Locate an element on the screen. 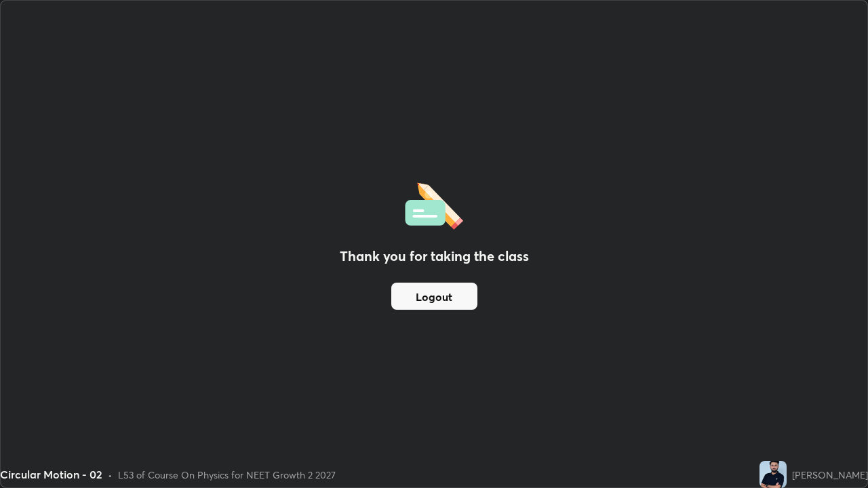  img: offlineFeedback.1438e8b3.svg is located at coordinates (434, 203).